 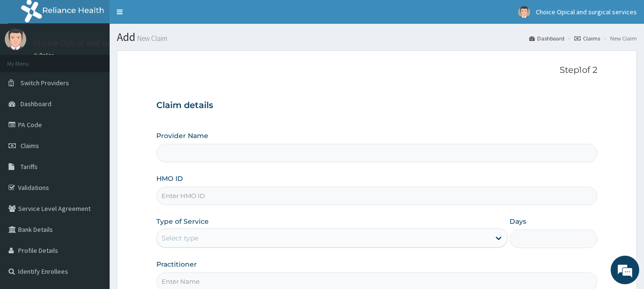 I want to click on p: Step 1 of 2, so click(x=377, y=71).